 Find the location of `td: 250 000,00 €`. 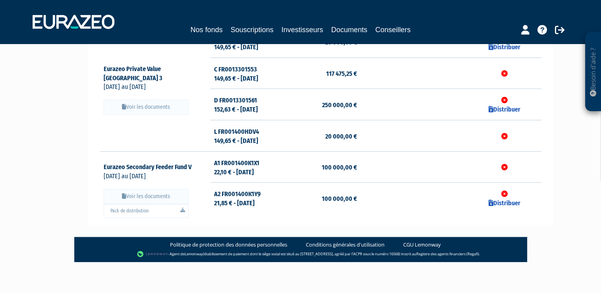

td: 250 000,00 € is located at coordinates (320, 104).